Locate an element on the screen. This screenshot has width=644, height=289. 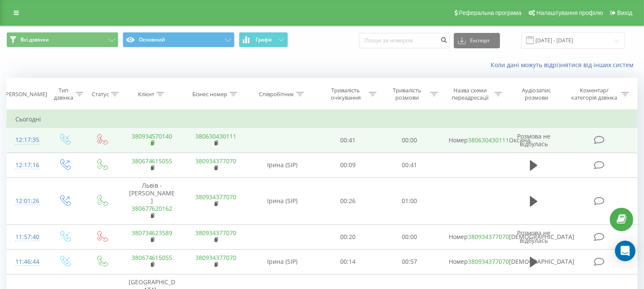
button: Основний is located at coordinates (179, 40).